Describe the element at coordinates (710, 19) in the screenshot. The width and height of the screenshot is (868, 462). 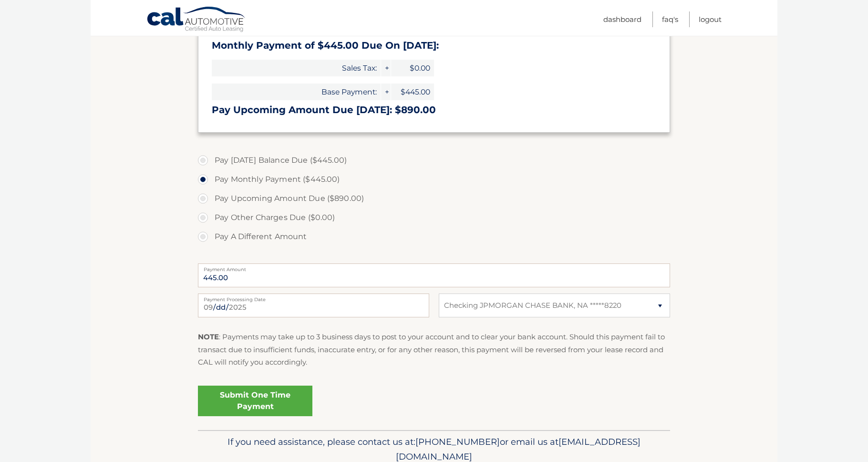
I see `a: Logout` at that location.